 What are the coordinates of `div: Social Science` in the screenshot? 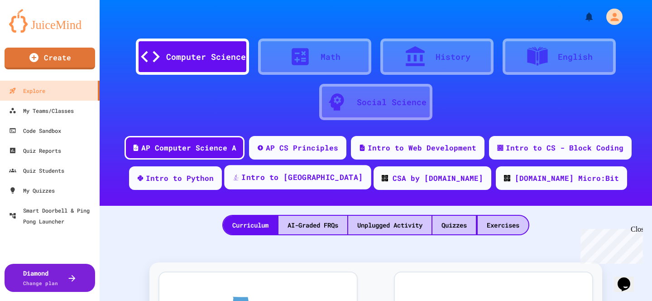 It's located at (392, 102).